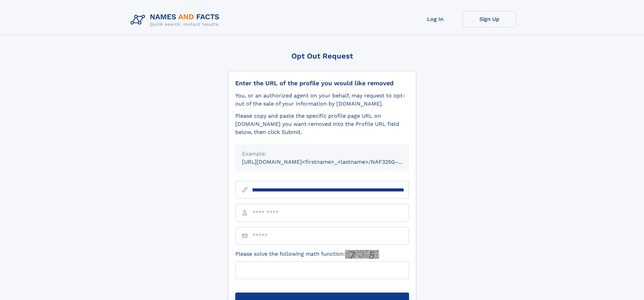  Describe the element at coordinates (322, 100) in the screenshot. I see `div: You, or an authorized agent on your behalf, may request to opt-out of the sale of your informatio...` at that location.